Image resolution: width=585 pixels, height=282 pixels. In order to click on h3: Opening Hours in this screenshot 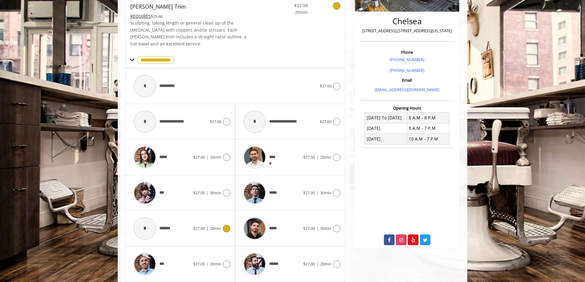, I will do `click(407, 108)`.